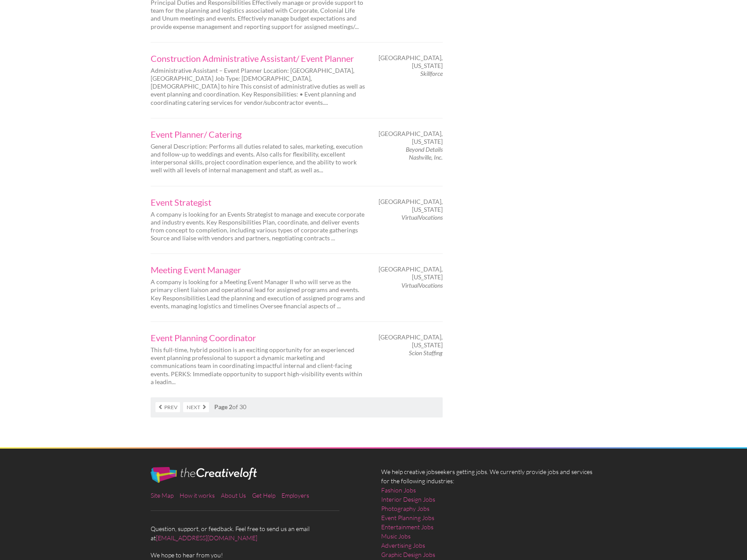  Describe the element at coordinates (258, 513) in the screenshot. I see `div: Question, support, or feedback. Feel free to send us an email at` at that location.